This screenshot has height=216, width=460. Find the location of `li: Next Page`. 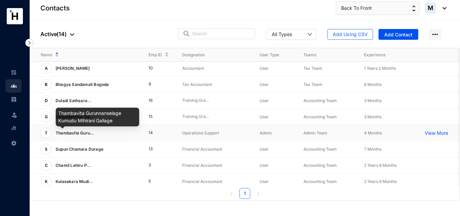

li: Next Page is located at coordinates (258, 193).